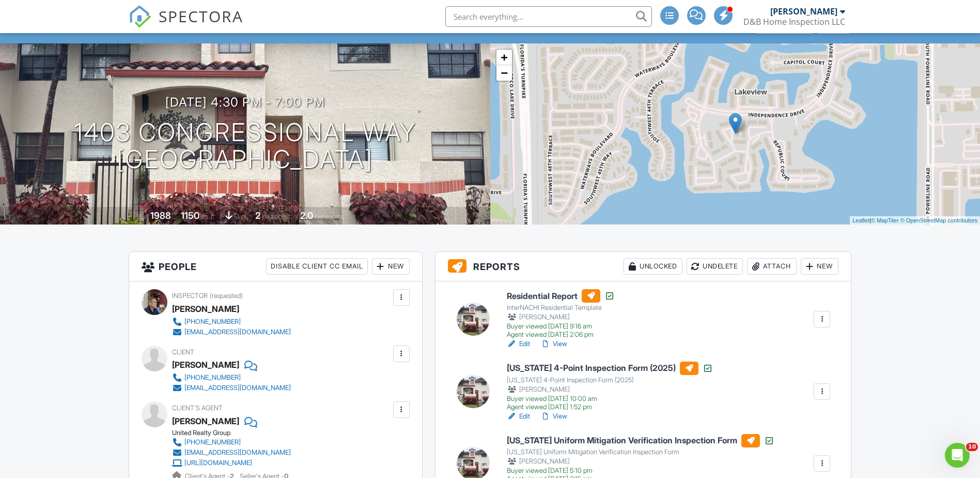 This screenshot has width=980, height=478. What do you see at coordinates (549, 17) in the screenshot?
I see `input: Search everything...` at bounding box center [549, 17].